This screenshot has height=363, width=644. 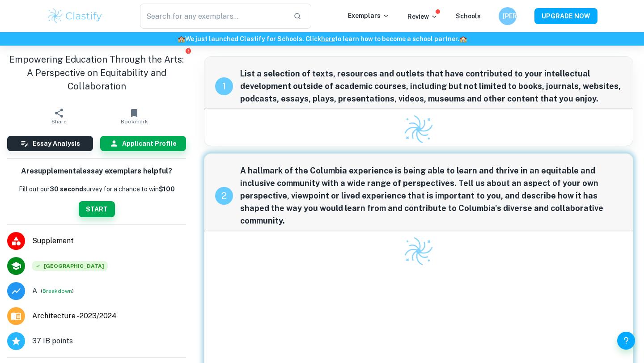 I want to click on h6: Essay Analysis, so click(x=56, y=144).